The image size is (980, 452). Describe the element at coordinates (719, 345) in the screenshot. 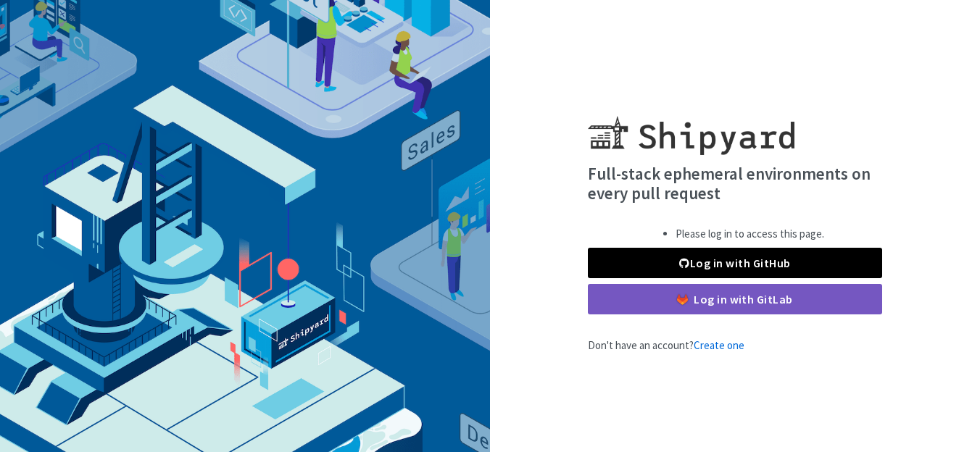

I see `a: Create one` at that location.